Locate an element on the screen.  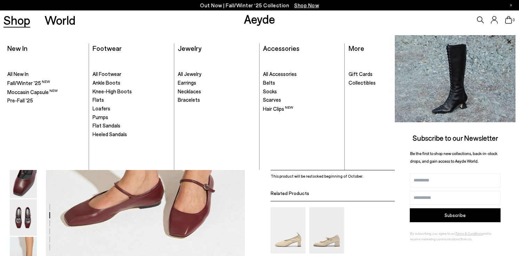
a: Jewelry is located at coordinates (190, 48).